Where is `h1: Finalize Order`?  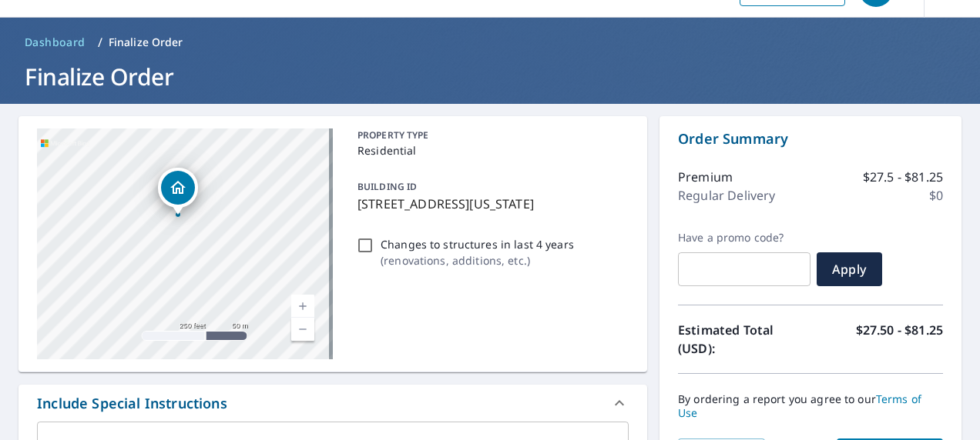 h1: Finalize Order is located at coordinates (490, 76).